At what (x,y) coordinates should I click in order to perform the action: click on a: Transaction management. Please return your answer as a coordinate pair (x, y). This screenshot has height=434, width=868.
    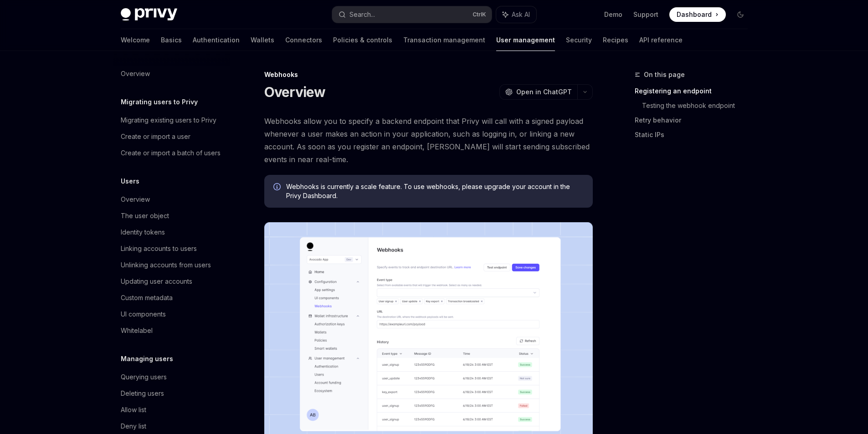
    Looking at the image, I should click on (444, 40).